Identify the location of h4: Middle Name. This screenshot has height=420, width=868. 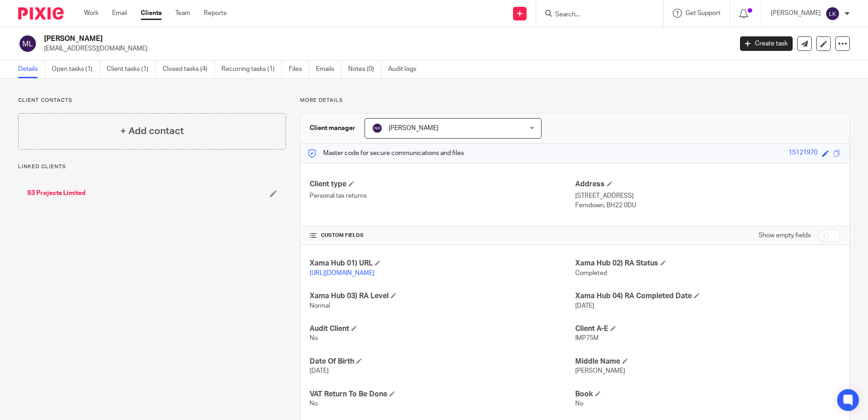
(708, 361).